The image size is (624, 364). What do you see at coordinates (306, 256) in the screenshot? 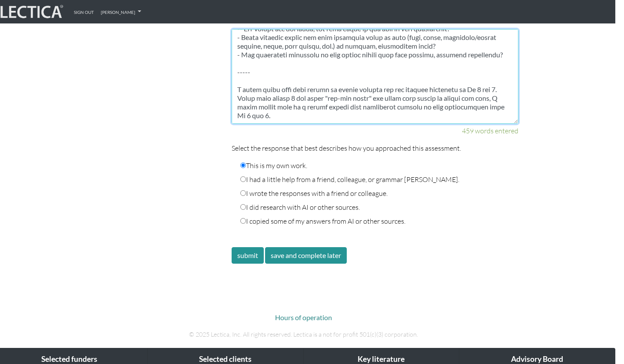
I see `button: save and complete later` at bounding box center [306, 256].